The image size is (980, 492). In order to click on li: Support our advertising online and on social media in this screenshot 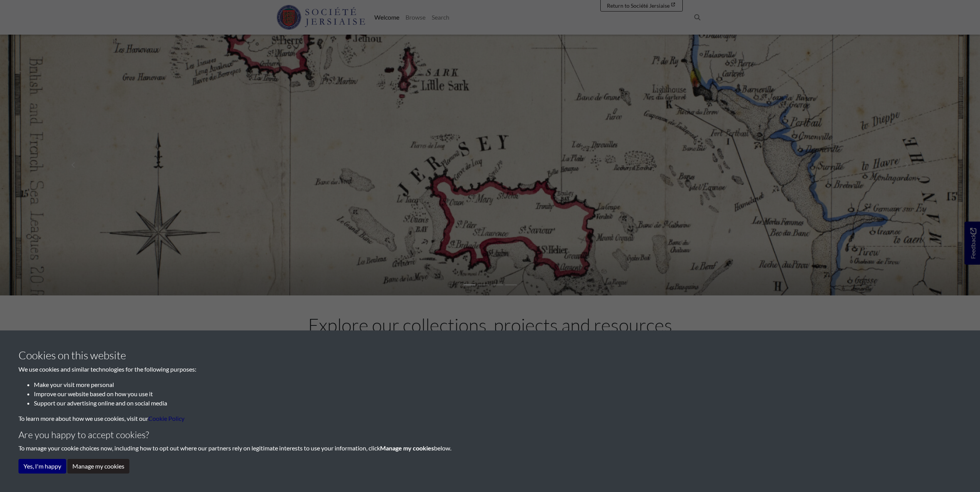, I will do `click(497, 403)`.